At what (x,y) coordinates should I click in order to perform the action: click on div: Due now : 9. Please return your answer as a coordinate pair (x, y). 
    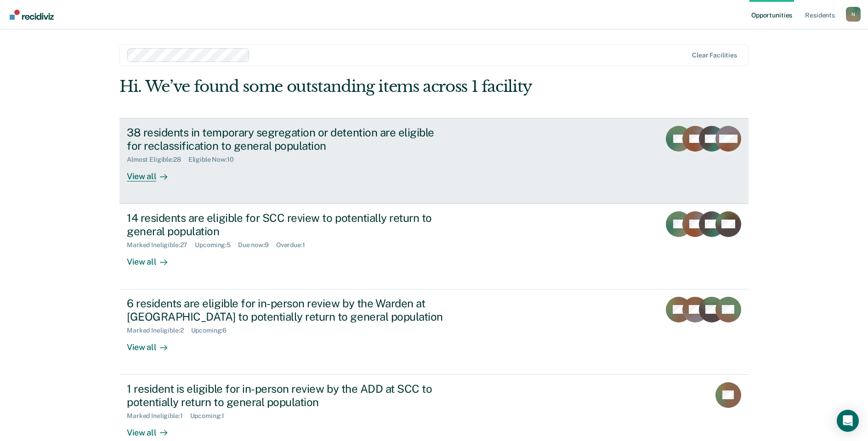
    Looking at the image, I should click on (257, 245).